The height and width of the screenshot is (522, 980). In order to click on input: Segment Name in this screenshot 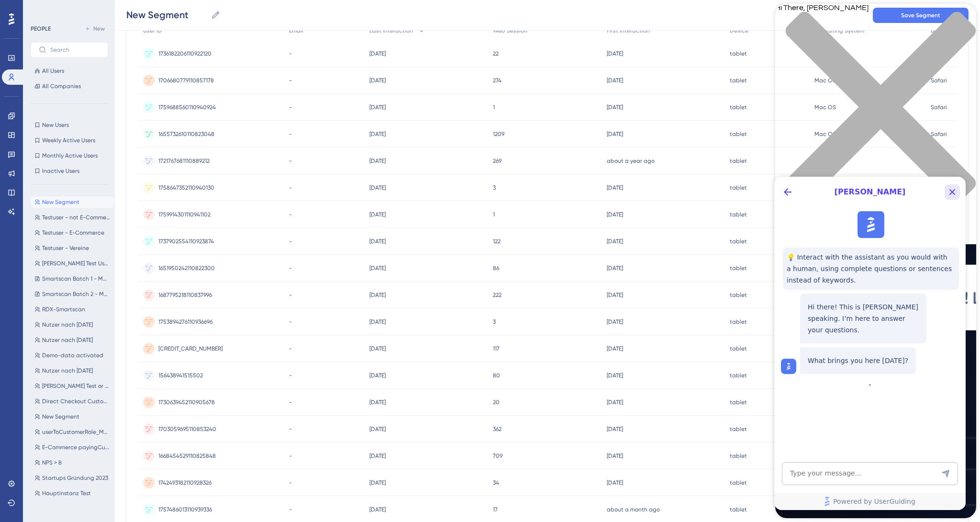, I will do `click(167, 15)`.